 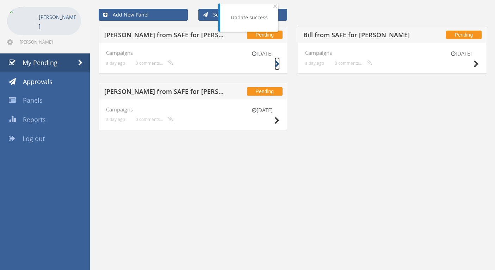 What do you see at coordinates (40, 63) in the screenshot?
I see `span: My Pending` at bounding box center [40, 63].